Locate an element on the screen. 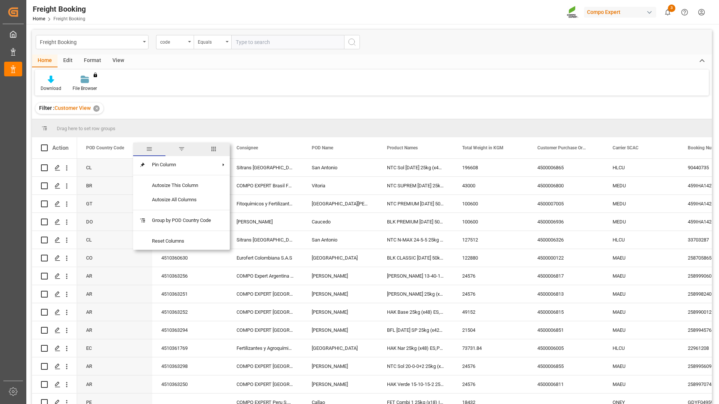 This screenshot has width=719, height=404. span: Autosize All Columns is located at coordinates (181, 200).